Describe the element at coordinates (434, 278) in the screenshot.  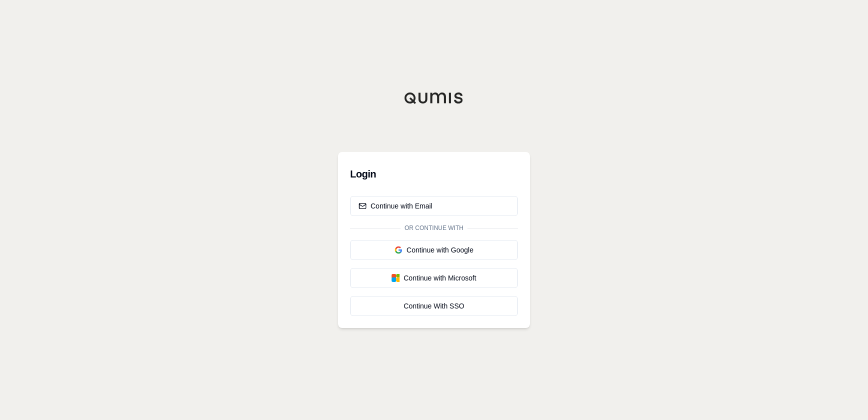
I see `button: Continue with Microsoft` at that location.